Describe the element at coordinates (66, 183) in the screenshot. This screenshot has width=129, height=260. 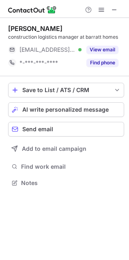
I see `button: Notes` at that location.